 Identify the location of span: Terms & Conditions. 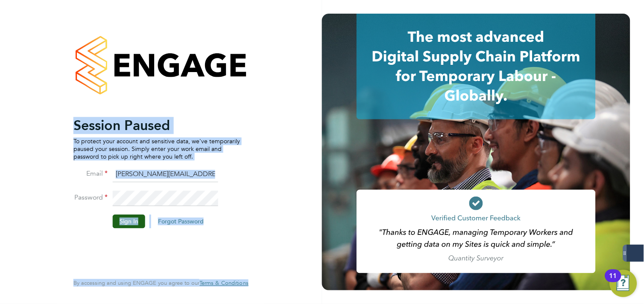
(224, 283).